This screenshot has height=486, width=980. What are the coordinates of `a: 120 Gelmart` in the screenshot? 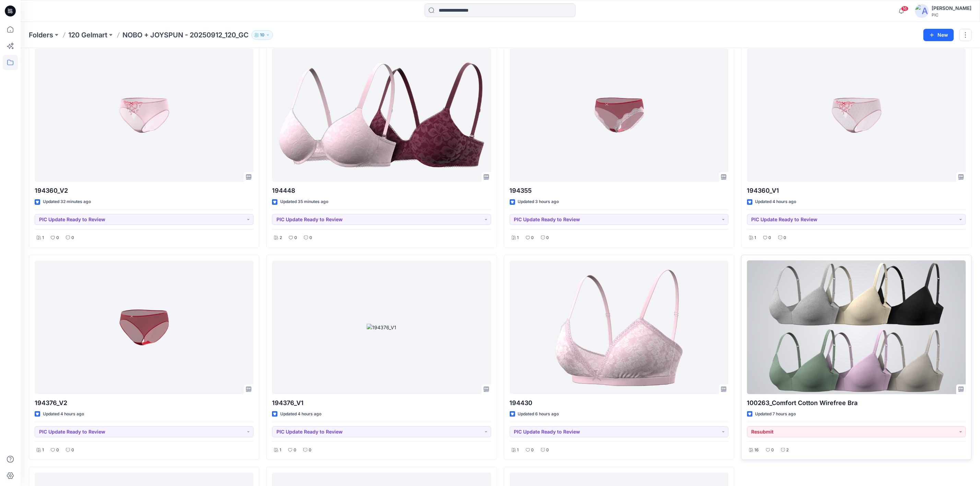 It's located at (88, 35).